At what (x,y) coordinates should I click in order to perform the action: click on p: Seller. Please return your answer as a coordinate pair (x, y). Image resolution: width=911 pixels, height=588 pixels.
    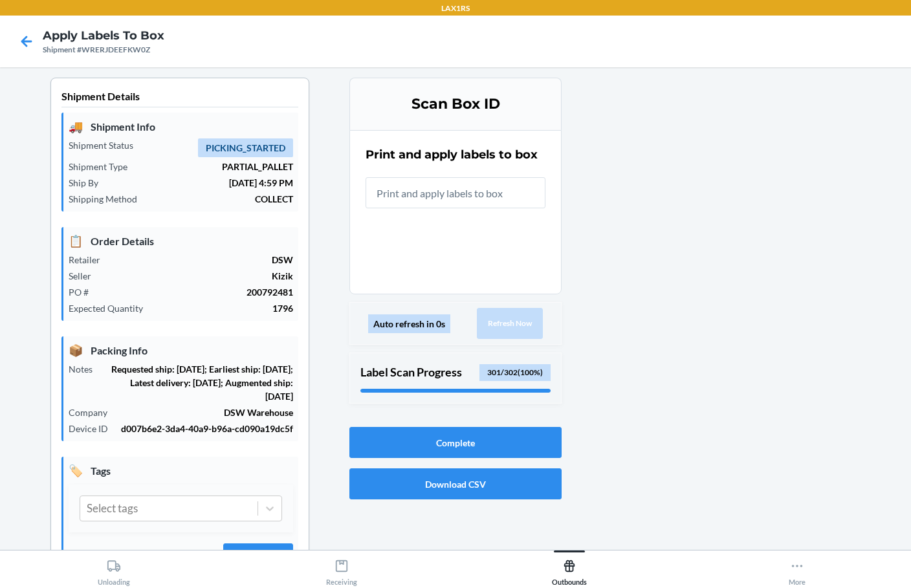
    Looking at the image, I should click on (85, 276).